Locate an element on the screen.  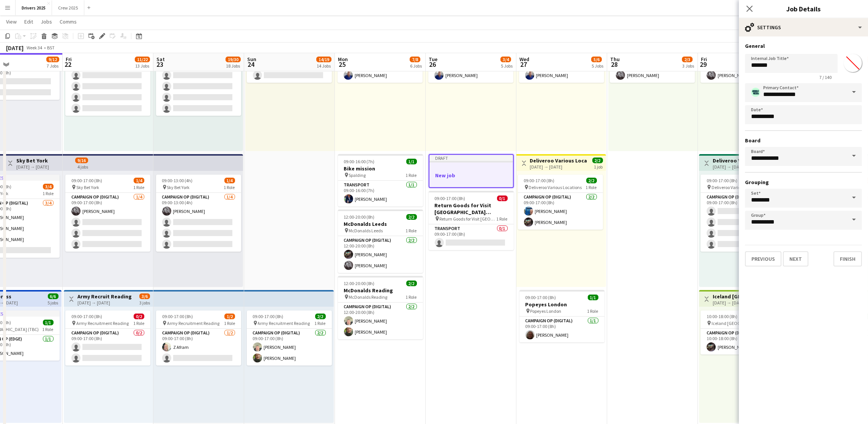
h3: McDonalds Leeds is located at coordinates (380, 224).